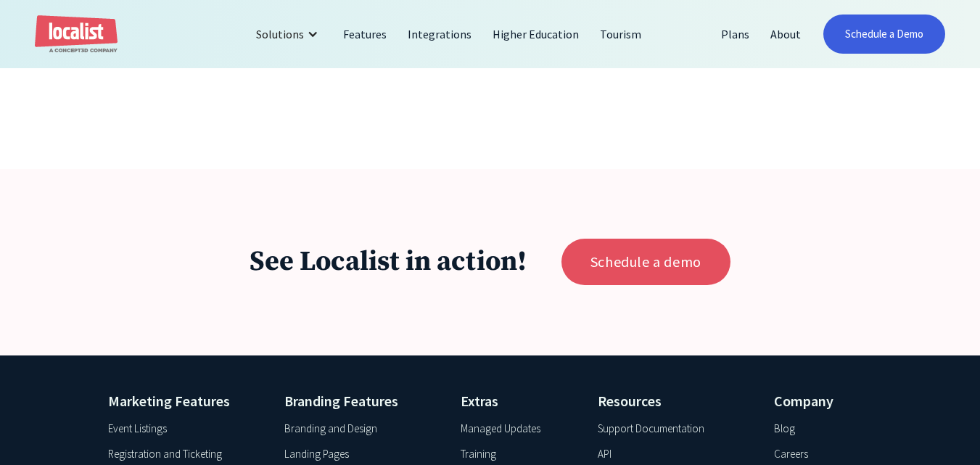  What do you see at coordinates (478, 455) in the screenshot?
I see `a: Training` at bounding box center [478, 455].